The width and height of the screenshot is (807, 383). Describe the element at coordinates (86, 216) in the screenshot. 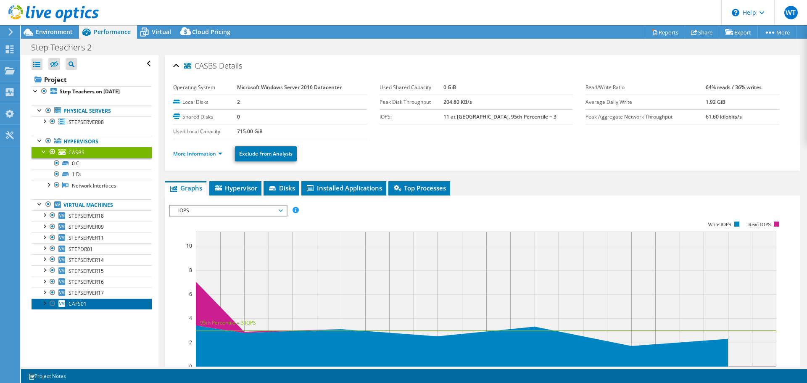

I see `span: STEPSERVER18` at that location.